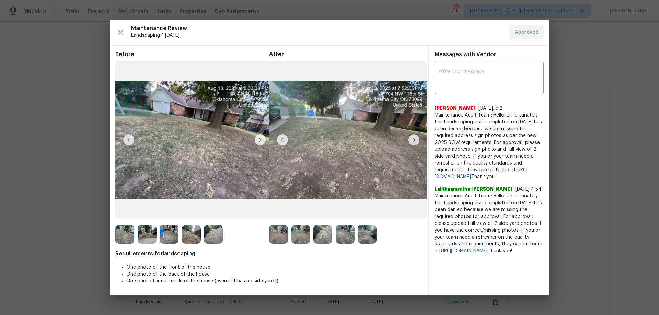 The image size is (659, 315). What do you see at coordinates (192, 55) in the screenshot?
I see `span: Before` at bounding box center [192, 55].